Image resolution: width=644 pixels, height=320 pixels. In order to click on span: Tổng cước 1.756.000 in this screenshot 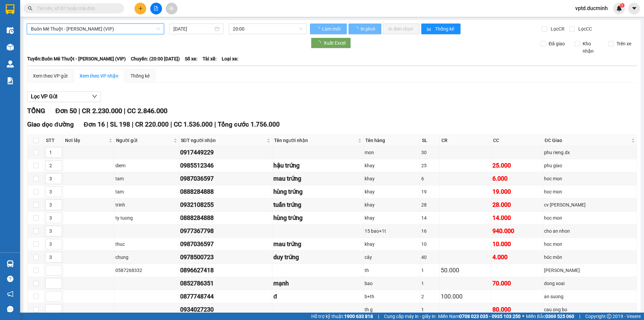, I will do `click(248, 124)`.